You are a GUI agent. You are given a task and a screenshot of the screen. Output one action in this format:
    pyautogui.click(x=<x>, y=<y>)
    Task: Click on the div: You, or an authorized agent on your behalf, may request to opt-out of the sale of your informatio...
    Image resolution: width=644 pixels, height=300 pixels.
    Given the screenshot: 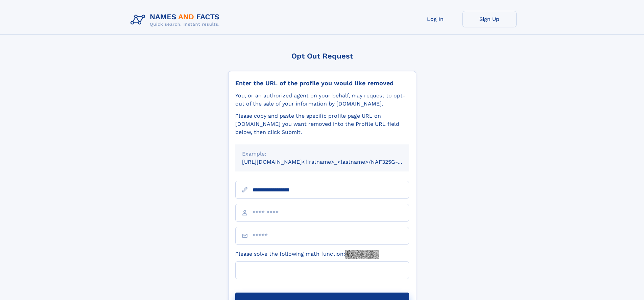 What is the action you would take?
    pyautogui.click(x=322, y=100)
    